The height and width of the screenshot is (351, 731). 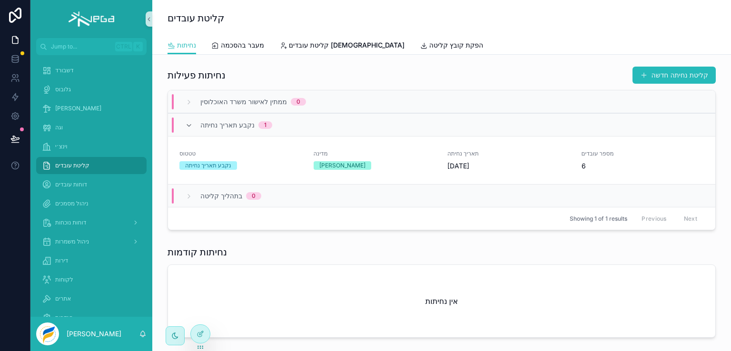 I want to click on a: מעבר בהסכמה, so click(x=237, y=46).